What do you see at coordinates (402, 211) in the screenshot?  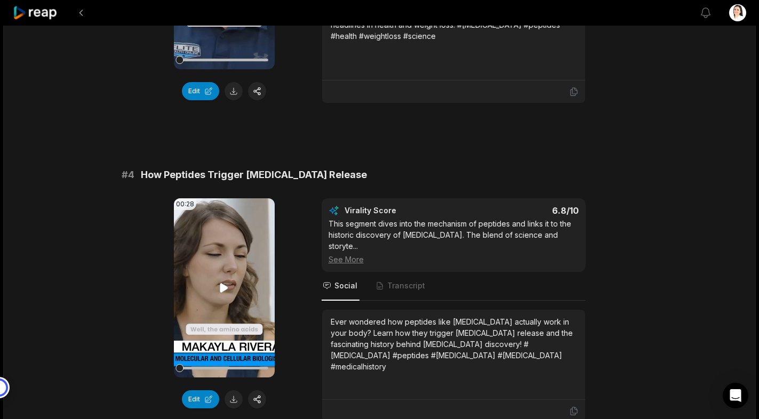 I see `div: Virality Score` at bounding box center [402, 211].